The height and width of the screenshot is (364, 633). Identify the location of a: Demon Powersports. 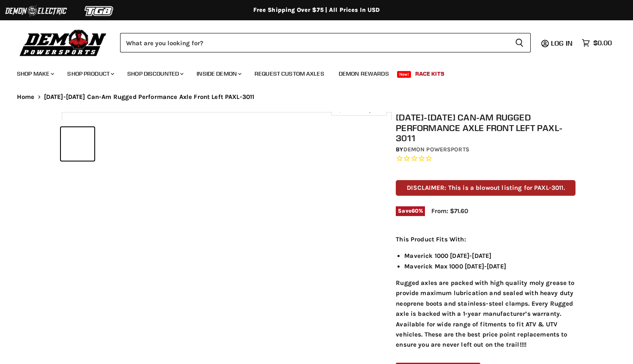
(437, 149).